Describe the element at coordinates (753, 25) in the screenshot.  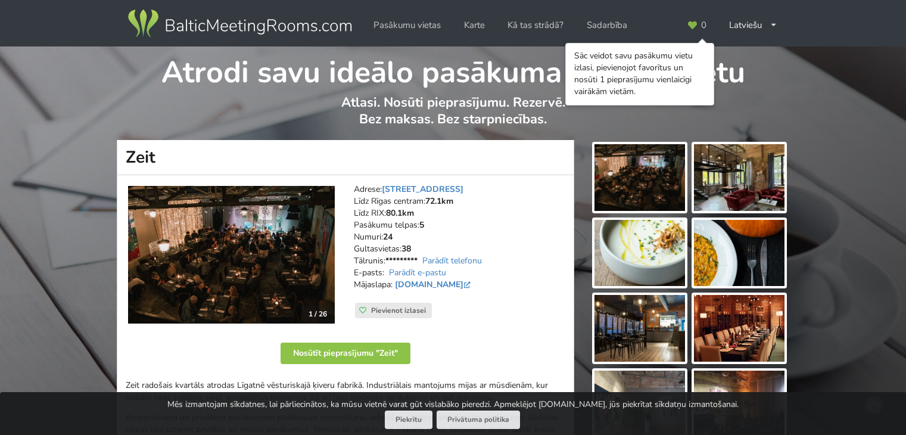
I see `div: Latviešu` at that location.